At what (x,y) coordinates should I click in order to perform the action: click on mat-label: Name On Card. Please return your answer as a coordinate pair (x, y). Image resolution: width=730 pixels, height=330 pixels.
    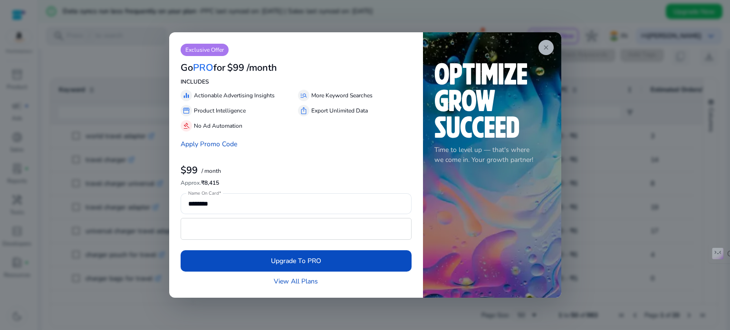
    Looking at the image, I should click on (203, 193).